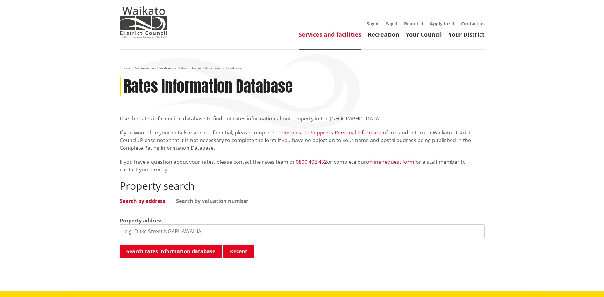 Image resolution: width=604 pixels, height=297 pixels. Describe the element at coordinates (171, 251) in the screenshot. I see `button: Search rates information database` at that location.